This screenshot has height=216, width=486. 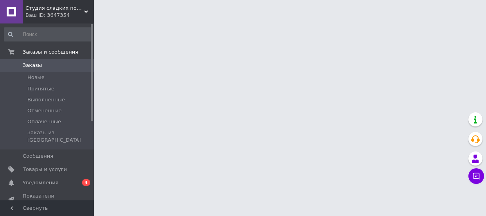 What do you see at coordinates (44, 122) in the screenshot?
I see `span: Оплаченные` at bounding box center [44, 122].